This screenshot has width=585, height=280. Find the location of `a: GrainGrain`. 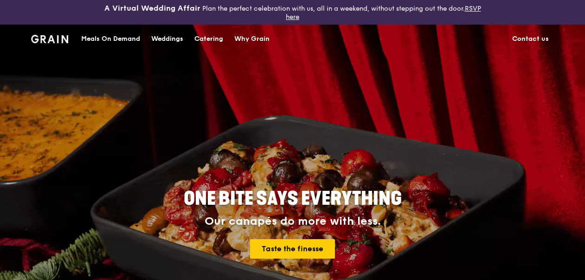

a: GrainGrain is located at coordinates (50, 38).